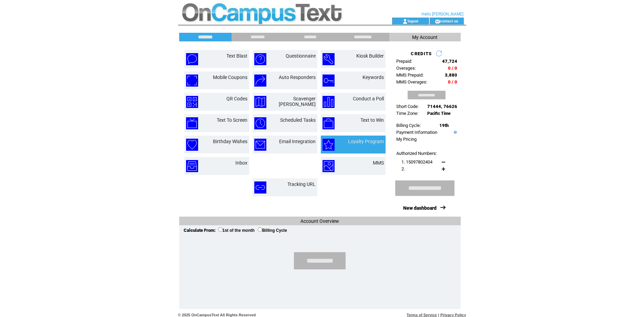 The width and height of the screenshot is (644, 317). What do you see at coordinates (199, 230) in the screenshot?
I see `span: Calculate From:` at bounding box center [199, 230].